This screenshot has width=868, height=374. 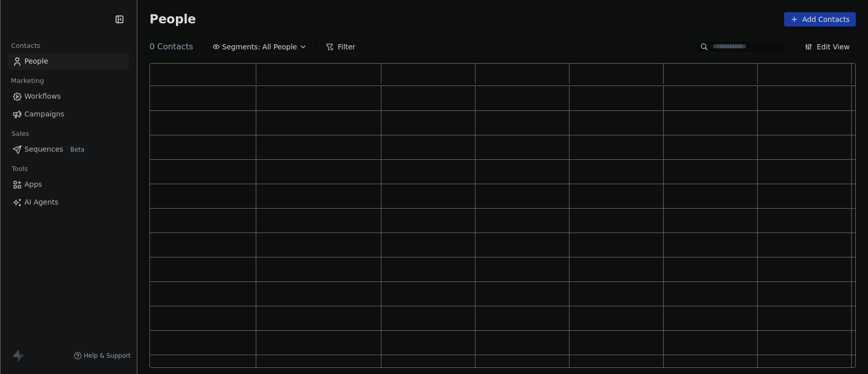 I want to click on span: Beta, so click(x=77, y=149).